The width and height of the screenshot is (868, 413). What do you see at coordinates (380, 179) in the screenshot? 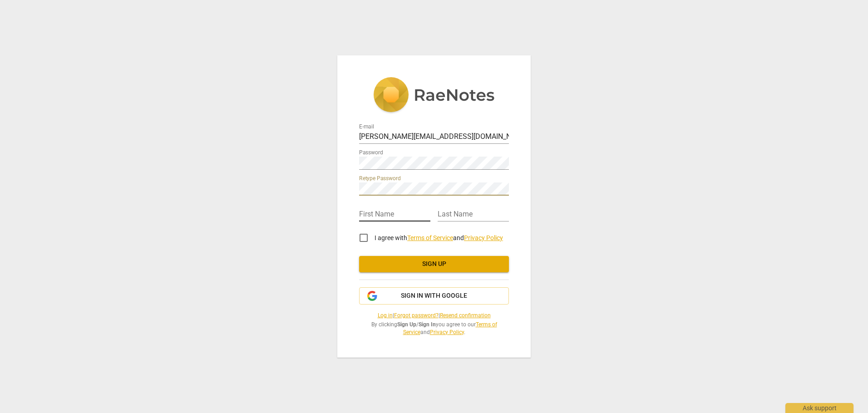
I see `label: Retype Password` at bounding box center [380, 179].